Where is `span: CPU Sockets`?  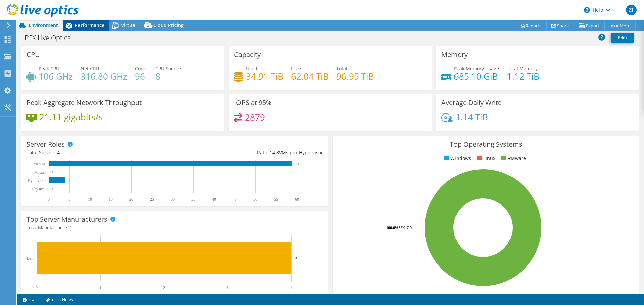
span: CPU Sockets is located at coordinates (169, 68).